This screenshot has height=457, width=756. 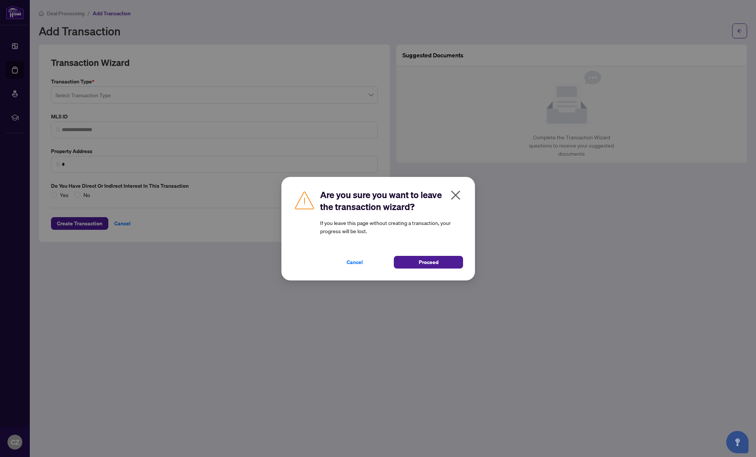 What do you see at coordinates (392, 227) in the screenshot?
I see `article: If you leave this page without creating a transaction, your progress will be lost.` at bounding box center [392, 227].